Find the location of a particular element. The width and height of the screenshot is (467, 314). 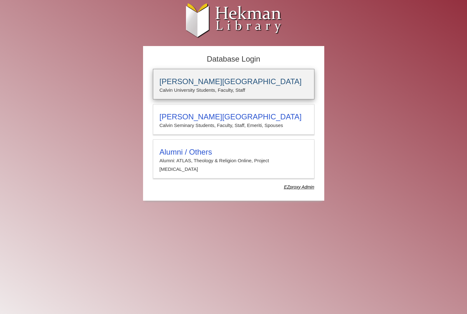

p: Calvin Seminary Students, Faculty, Staff, Emeriti, Spouses is located at coordinates (233, 125).